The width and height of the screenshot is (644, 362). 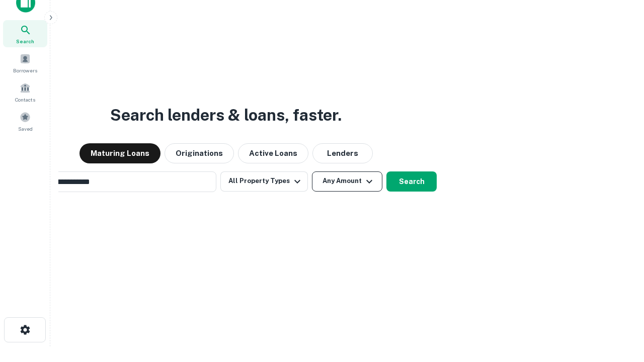 What do you see at coordinates (25, 92) in the screenshot?
I see `div: Contacts` at bounding box center [25, 92].